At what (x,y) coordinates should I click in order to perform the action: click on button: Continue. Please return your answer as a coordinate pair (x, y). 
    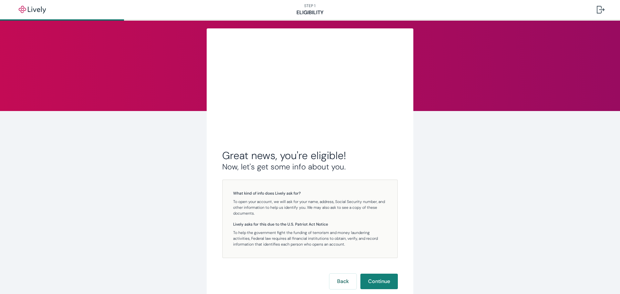
    Looking at the image, I should click on (379, 282).